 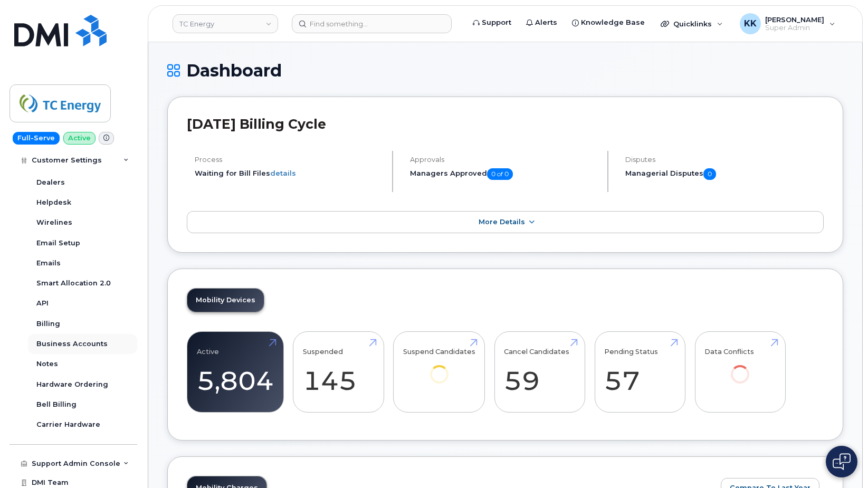 I want to click on h4: Disputes, so click(x=724, y=159).